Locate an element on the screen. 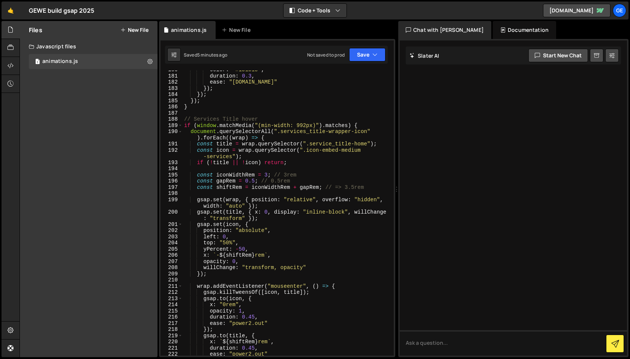  a: GE is located at coordinates (620, 11).